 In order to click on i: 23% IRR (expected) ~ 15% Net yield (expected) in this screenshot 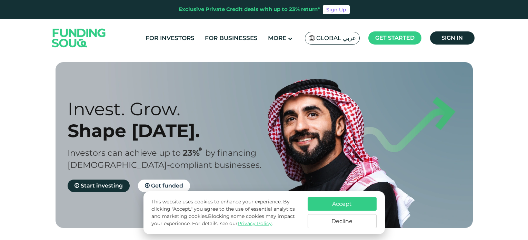, I will do `click(200, 149)`.